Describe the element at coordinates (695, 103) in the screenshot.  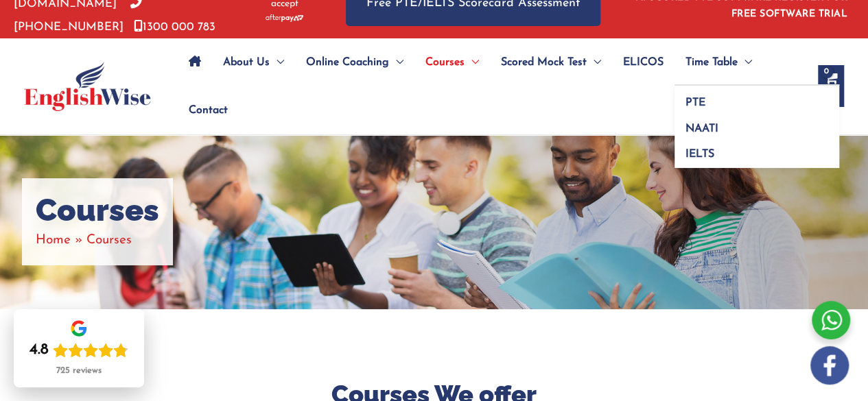
I see `span: PTE` at that location.